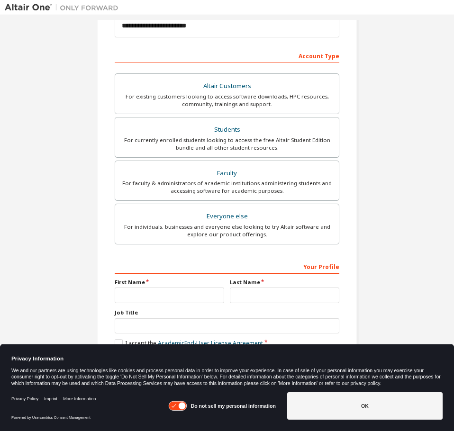 The height and width of the screenshot is (431, 454). I want to click on div: Account Type, so click(227, 55).